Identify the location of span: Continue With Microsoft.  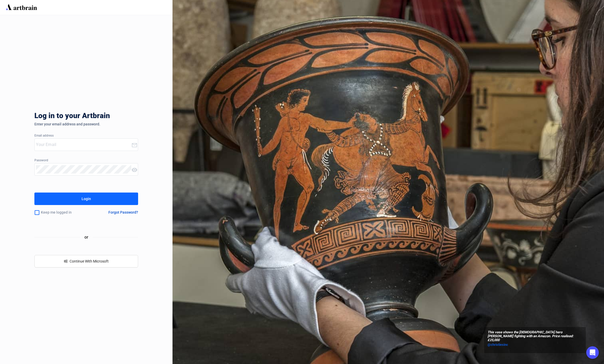
(89, 262).